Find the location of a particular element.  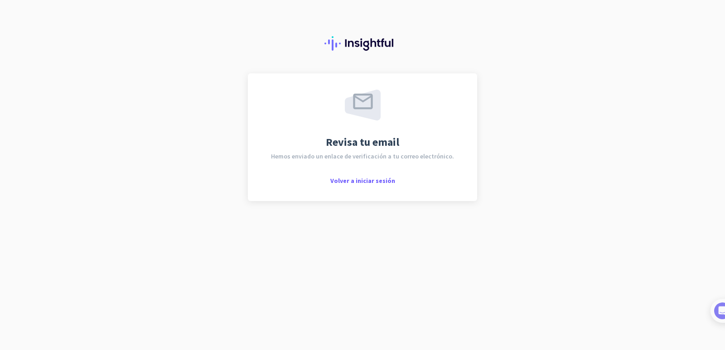

img: Insightful is located at coordinates (362, 43).